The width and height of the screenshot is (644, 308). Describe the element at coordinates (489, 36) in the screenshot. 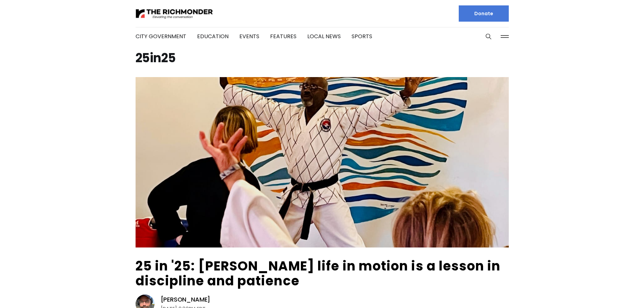

I see `button: Search this site` at that location.